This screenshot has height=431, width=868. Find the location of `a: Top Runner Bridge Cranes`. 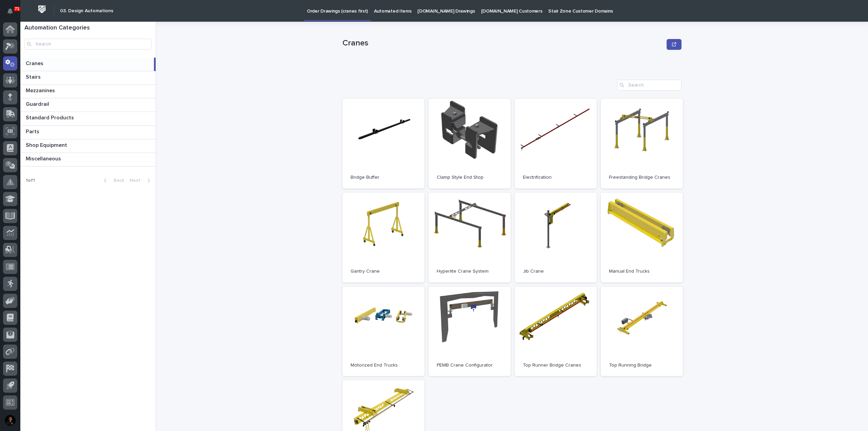

a: Top Runner Bridge Cranes is located at coordinates (556, 331).